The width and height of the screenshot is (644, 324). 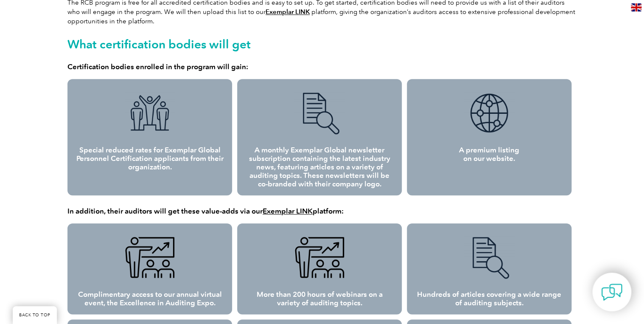 What do you see at coordinates (320, 167) in the screenshot?
I see `h4: A monthly Exemplar Global newsletter subscription containing the latest industry news, featuring ...` at bounding box center [320, 167].